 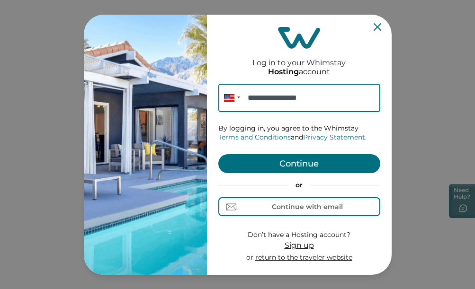 I want to click on a: return to the traveler website, so click(x=304, y=258).